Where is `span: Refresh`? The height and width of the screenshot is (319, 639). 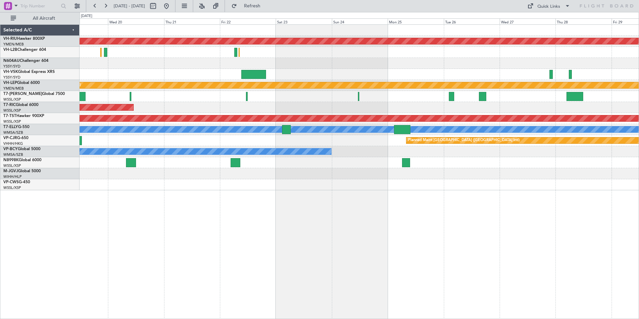 span: Refresh is located at coordinates (252, 6).